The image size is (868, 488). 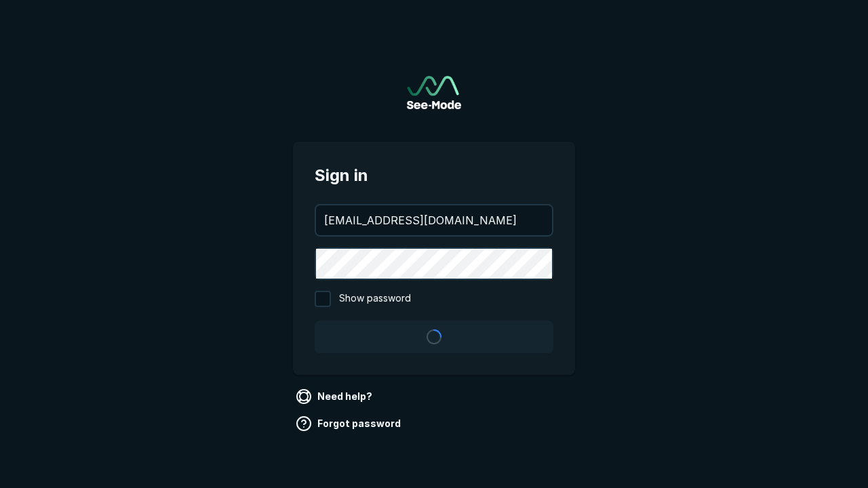 What do you see at coordinates (434, 220) in the screenshot?
I see `input: your@email.com` at bounding box center [434, 220].